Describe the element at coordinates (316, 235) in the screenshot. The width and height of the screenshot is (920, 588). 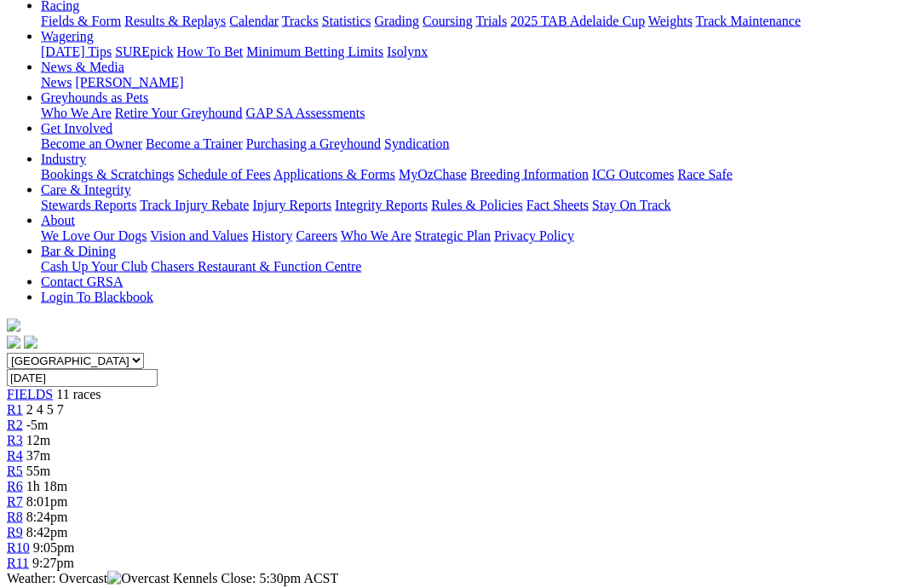
I see `a: Careers` at that location.